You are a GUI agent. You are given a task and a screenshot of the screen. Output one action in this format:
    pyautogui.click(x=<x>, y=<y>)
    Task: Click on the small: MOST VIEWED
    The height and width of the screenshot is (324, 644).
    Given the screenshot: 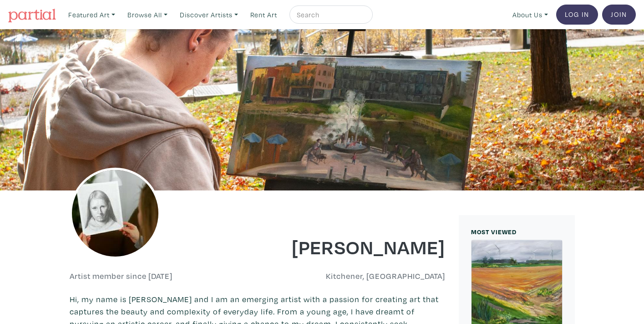 What is the action you would take?
    pyautogui.click(x=494, y=231)
    